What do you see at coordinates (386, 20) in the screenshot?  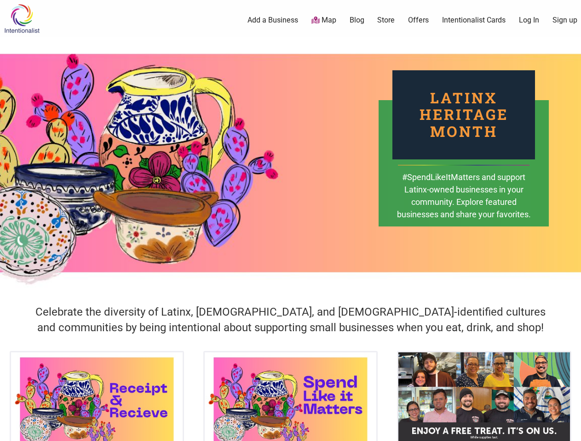 I see `a: Store` at bounding box center [386, 20].